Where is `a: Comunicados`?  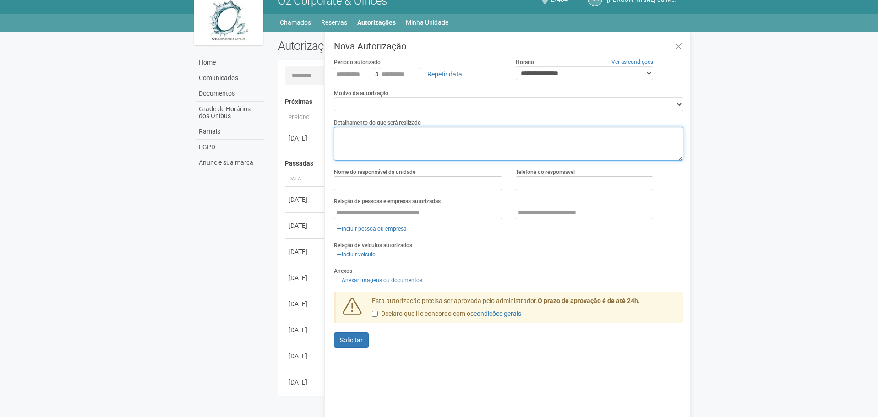 a: Comunicados is located at coordinates (230, 78).